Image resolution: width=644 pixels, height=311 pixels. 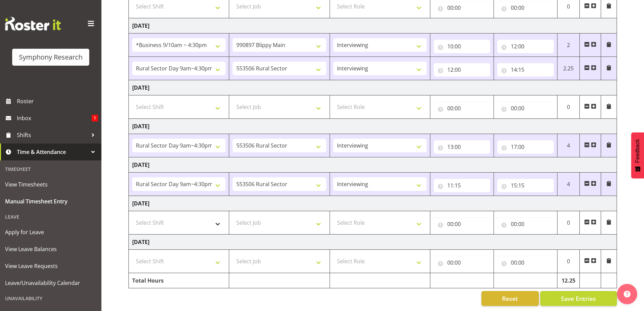 I want to click on span: Roster, so click(x=57, y=101).